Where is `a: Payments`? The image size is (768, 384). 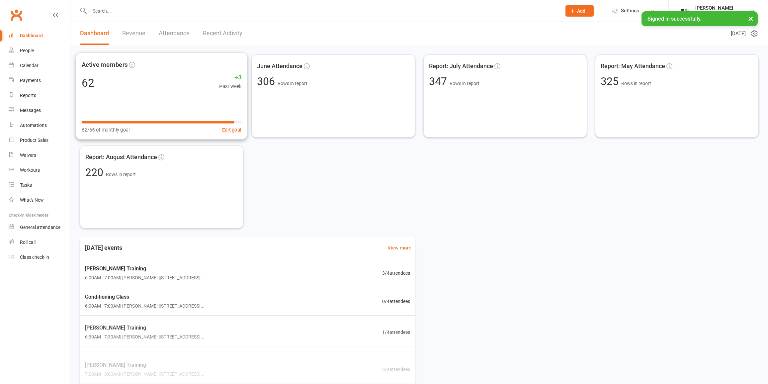
a: Payments is located at coordinates (39, 80).